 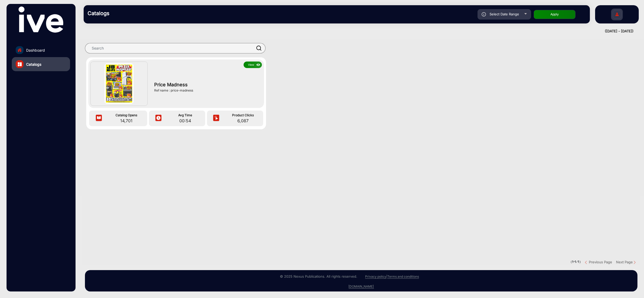 What do you see at coordinates (124, 13) in the screenshot?
I see `h3: Catalogs` at bounding box center [124, 13].